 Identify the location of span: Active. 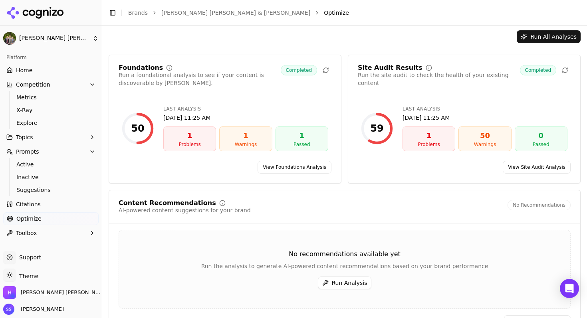
(51, 165).